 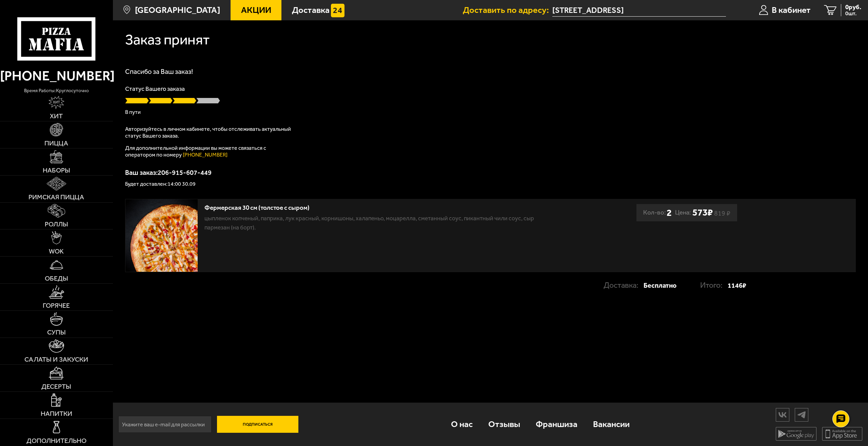 I want to click on p: Для дополнительной информации вы можете связаться с оператором по номеру, so click(x=210, y=152).